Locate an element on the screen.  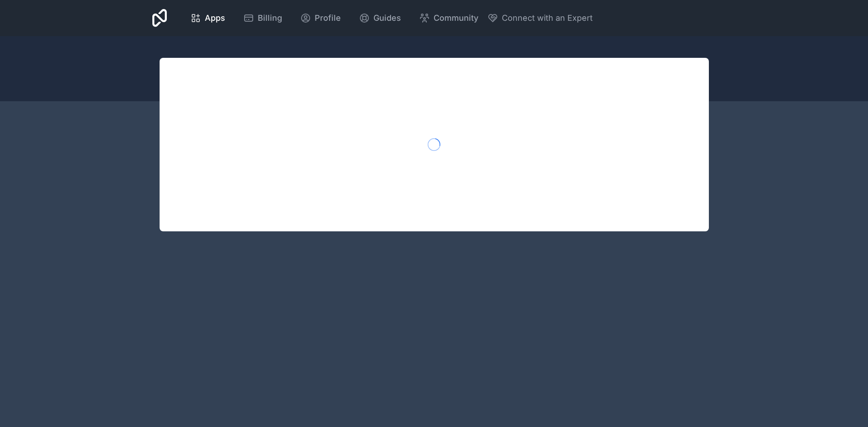
span: Billing is located at coordinates (270, 18).